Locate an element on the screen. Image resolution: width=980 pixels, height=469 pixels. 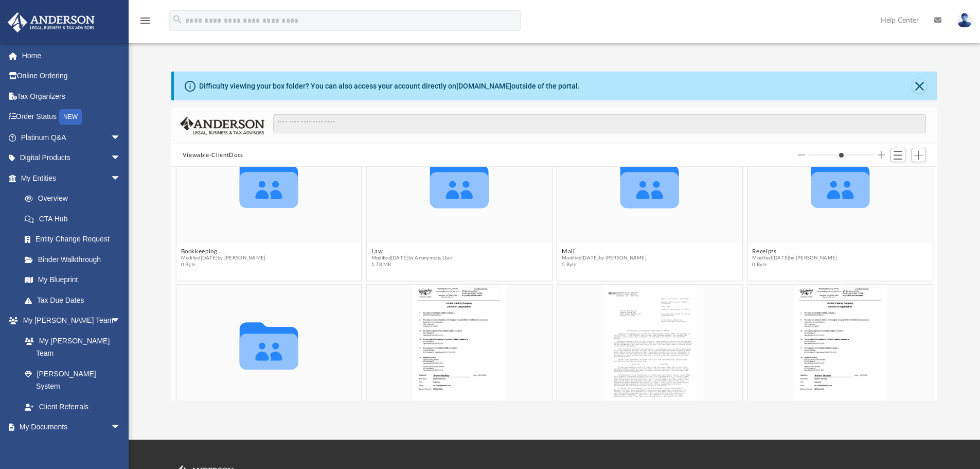
i: search is located at coordinates (178, 20).